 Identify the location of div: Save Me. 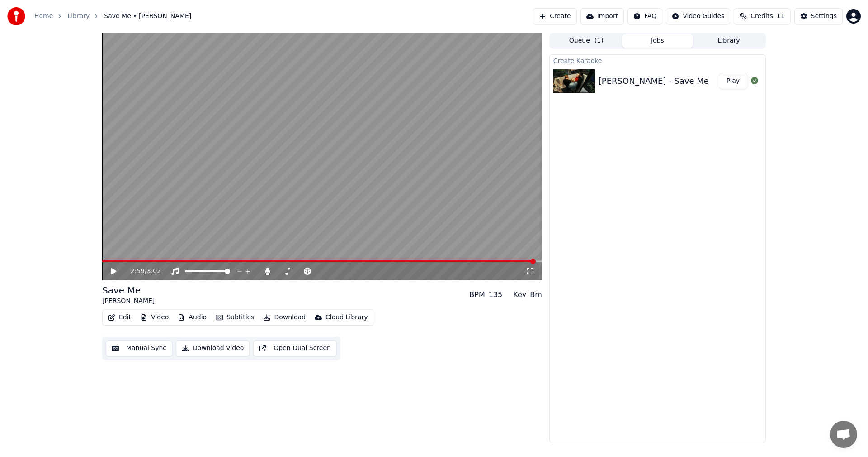
(128, 291).